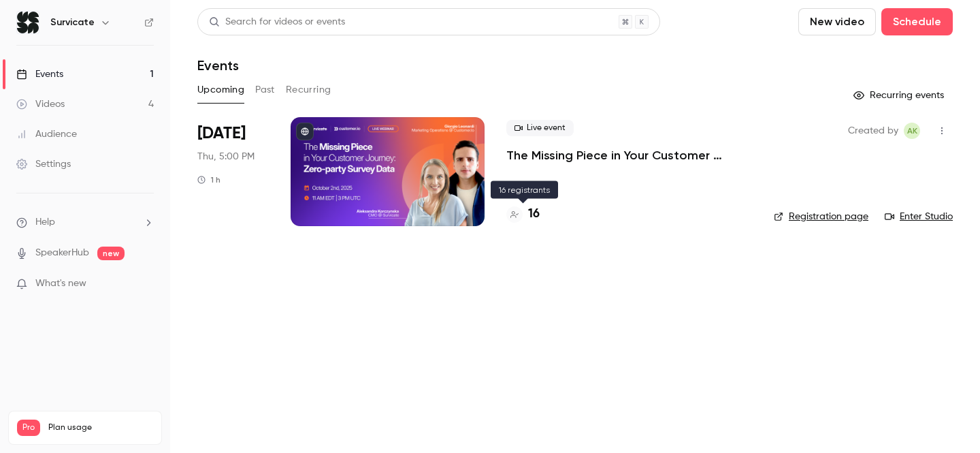 The image size is (980, 453). What do you see at coordinates (838, 22) in the screenshot?
I see `button: New video` at bounding box center [838, 22].